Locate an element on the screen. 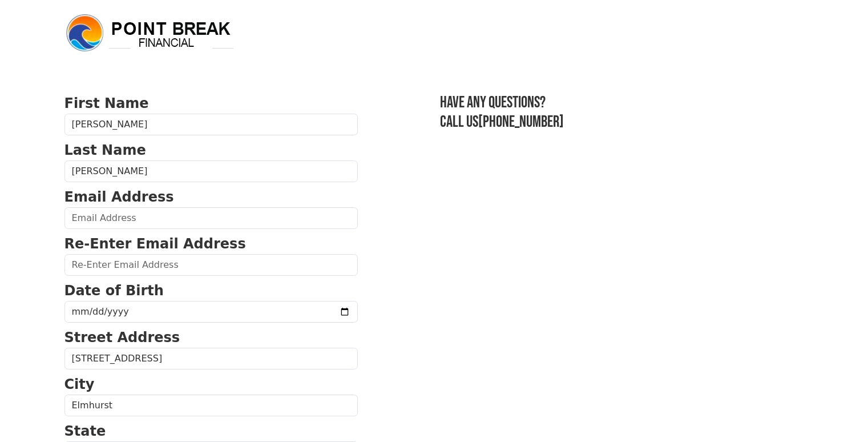  strong: Re-Enter Email Address is located at coordinates (156, 243).